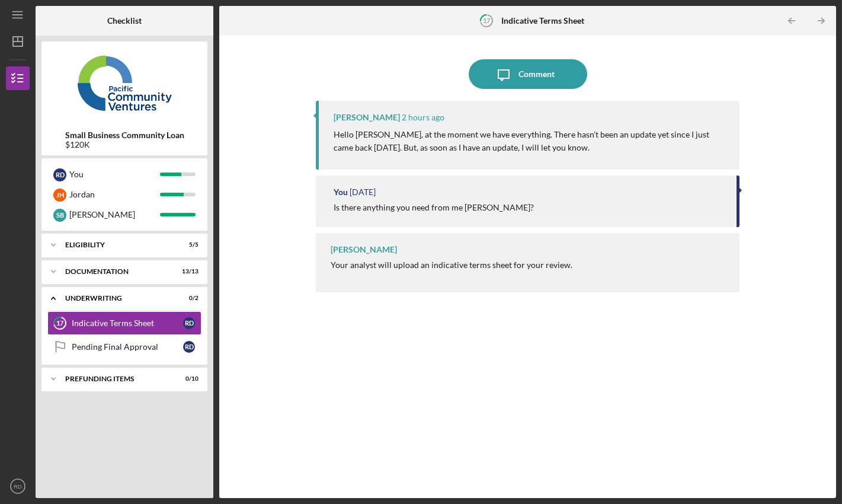  What do you see at coordinates (127, 347) in the screenshot?
I see `div: Pending Final Approval` at bounding box center [127, 347].